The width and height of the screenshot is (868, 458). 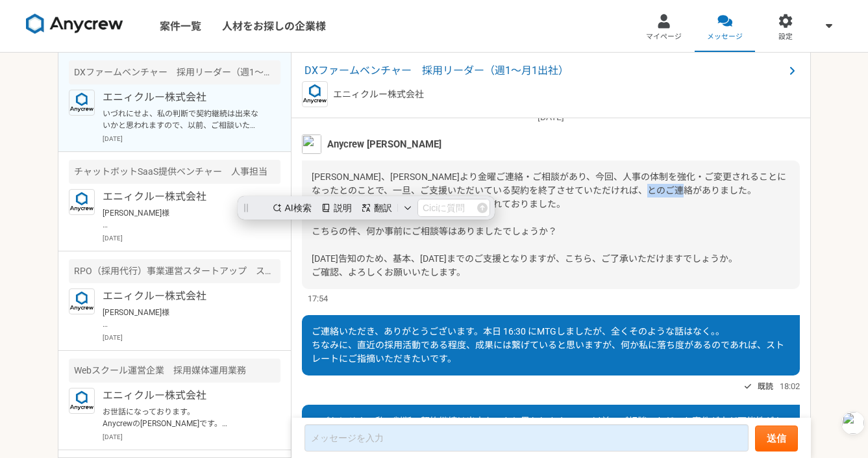 What do you see at coordinates (544, 71) in the screenshot?
I see `span: DXファームベンチャー 採用リーダー（週1〜月1出社）` at bounding box center [544, 71].